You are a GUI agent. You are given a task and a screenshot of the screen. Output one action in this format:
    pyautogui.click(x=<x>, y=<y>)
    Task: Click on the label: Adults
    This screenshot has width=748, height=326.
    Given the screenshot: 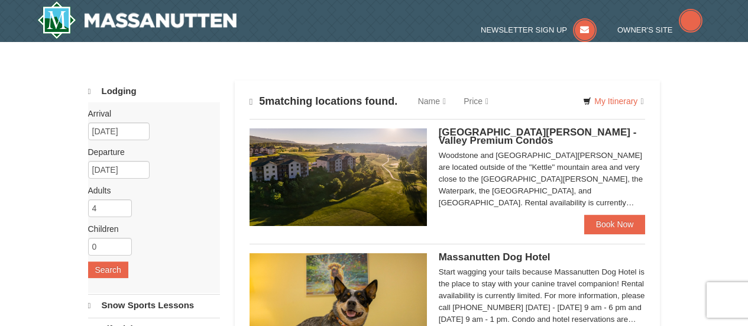 What is the action you would take?
    pyautogui.click(x=150, y=190)
    